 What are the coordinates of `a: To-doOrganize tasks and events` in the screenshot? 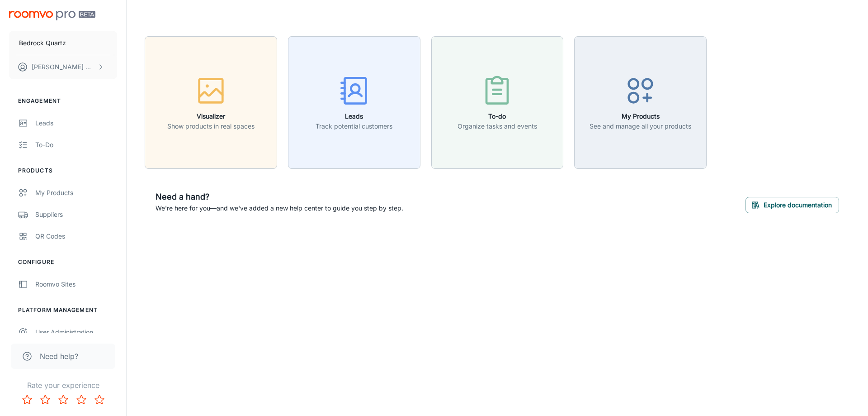 It's located at (497, 102).